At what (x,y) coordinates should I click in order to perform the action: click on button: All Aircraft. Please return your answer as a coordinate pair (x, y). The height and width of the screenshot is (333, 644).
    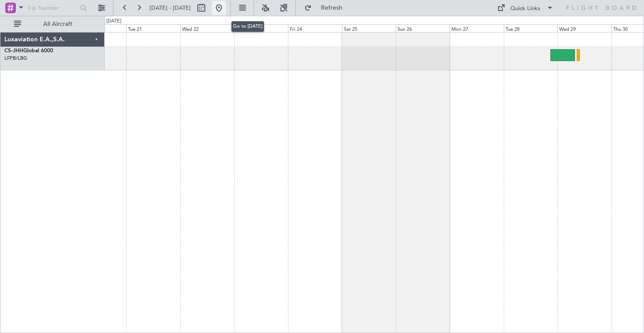
    Looking at the image, I should click on (52, 24).